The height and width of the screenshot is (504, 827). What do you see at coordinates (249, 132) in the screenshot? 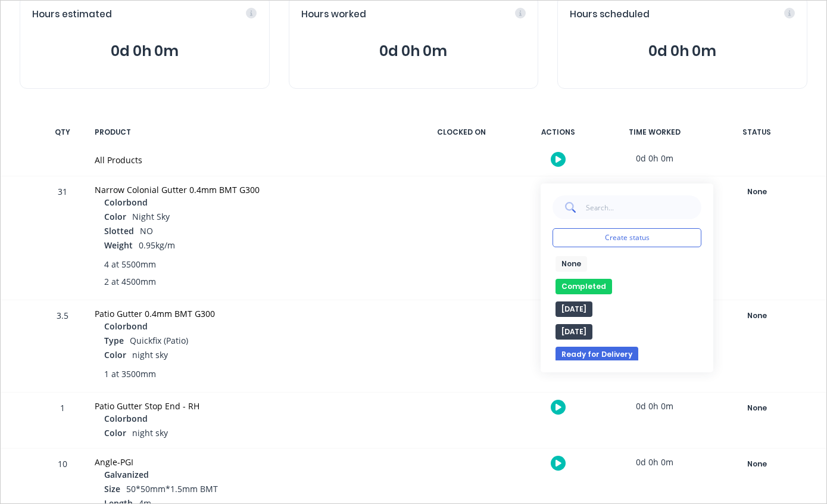
I see `div: PRODUCT` at bounding box center [249, 132].